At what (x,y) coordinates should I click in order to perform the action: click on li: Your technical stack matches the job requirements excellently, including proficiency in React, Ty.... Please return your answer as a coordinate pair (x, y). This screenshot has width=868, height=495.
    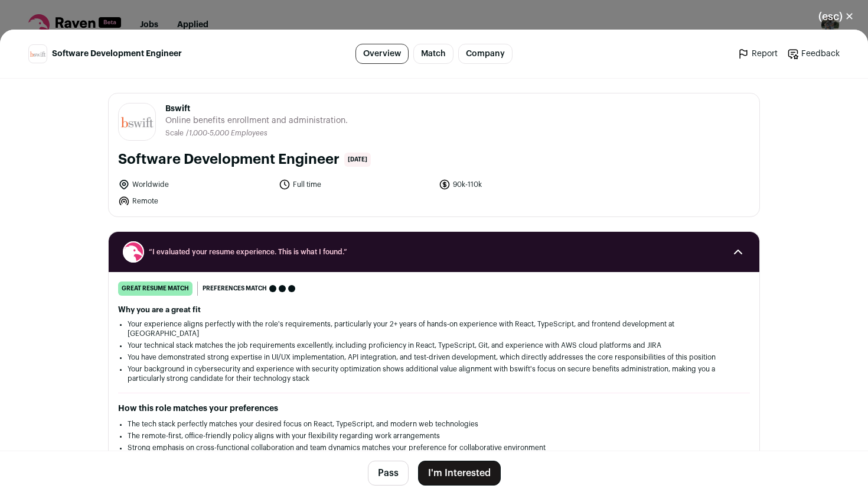
    Looking at the image, I should click on (434, 345).